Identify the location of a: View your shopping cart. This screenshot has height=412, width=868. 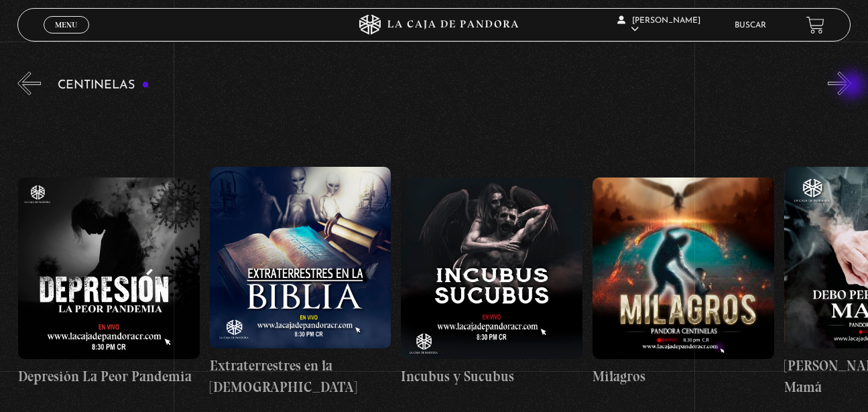
(816, 25).